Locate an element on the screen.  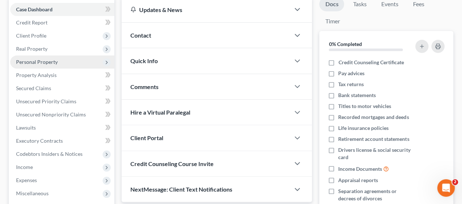
span: Credit Counseling Course Invite is located at coordinates (172, 164).